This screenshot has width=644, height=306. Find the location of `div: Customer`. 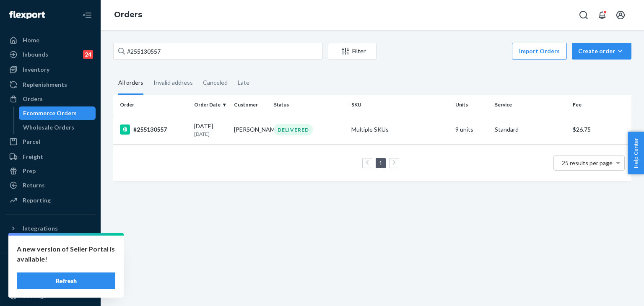

div: Customer is located at coordinates (250, 104).